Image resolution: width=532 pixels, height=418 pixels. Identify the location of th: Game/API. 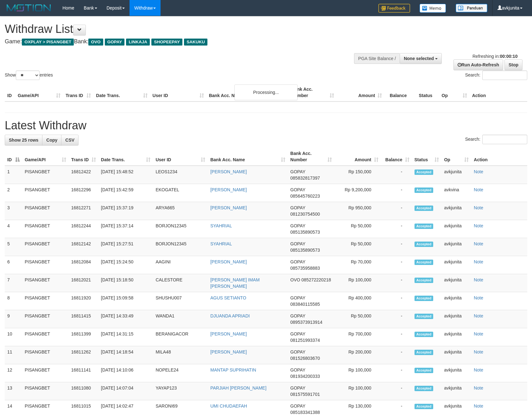
(39, 92).